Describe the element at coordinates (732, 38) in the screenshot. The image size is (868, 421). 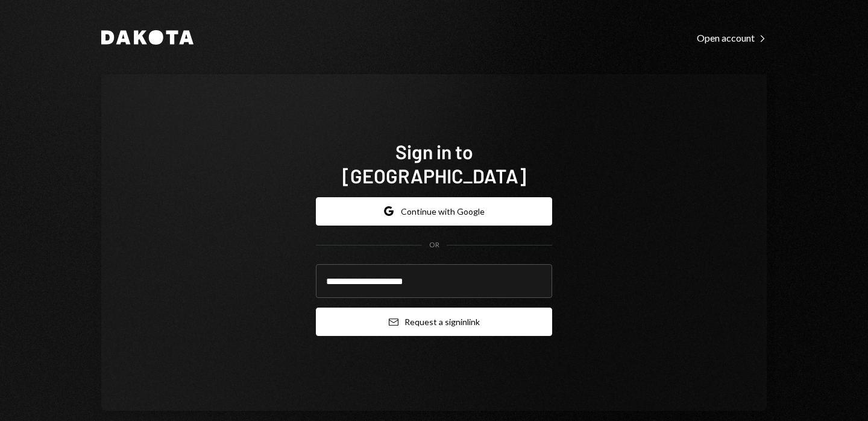
I see `div: Open account` at that location.